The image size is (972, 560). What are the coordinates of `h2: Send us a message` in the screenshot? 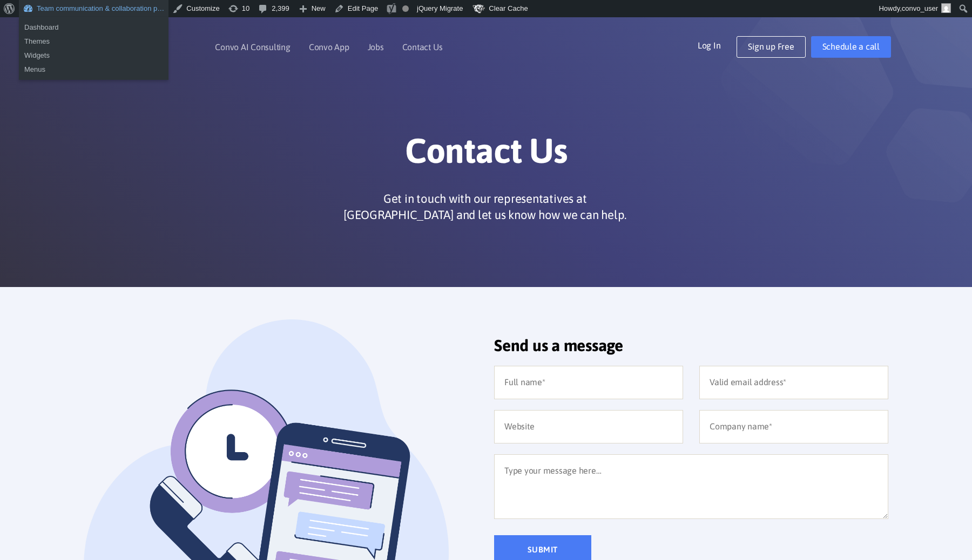 It's located at (691, 349).